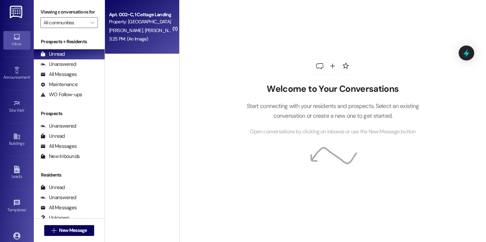 The width and height of the screenshot is (486, 242). I want to click on input: All communities, so click(65, 23).